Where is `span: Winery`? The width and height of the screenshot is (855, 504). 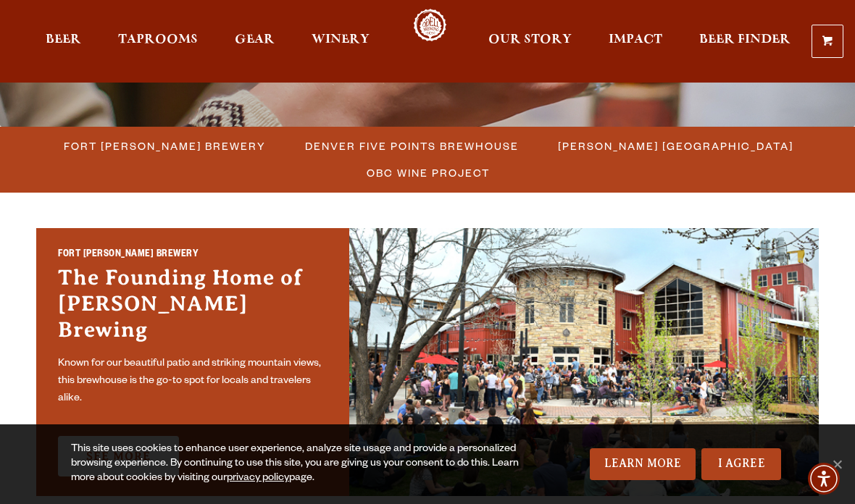
span: Winery is located at coordinates (340, 40).